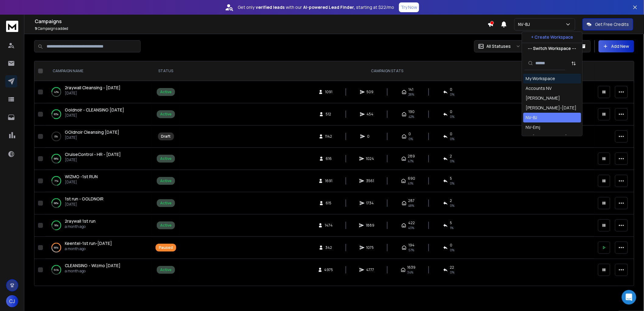  I want to click on a: 1st run - GOLDNOIR, so click(84, 199).